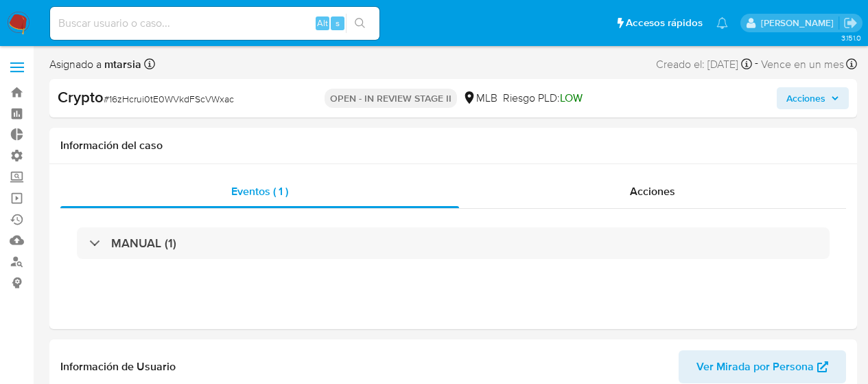 The image size is (868, 384). What do you see at coordinates (803, 65) in the screenshot?
I see `span: Vence en un mes` at bounding box center [803, 65].